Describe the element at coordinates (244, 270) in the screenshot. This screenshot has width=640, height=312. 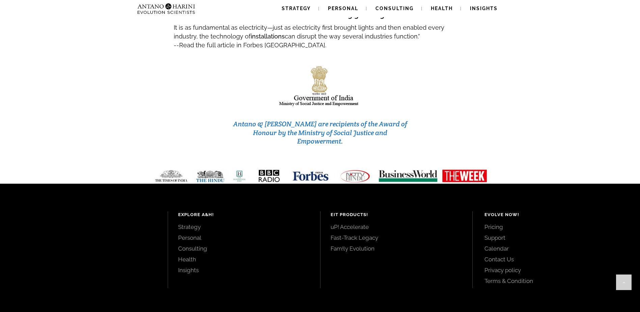
I see `a: Insights` at that location.